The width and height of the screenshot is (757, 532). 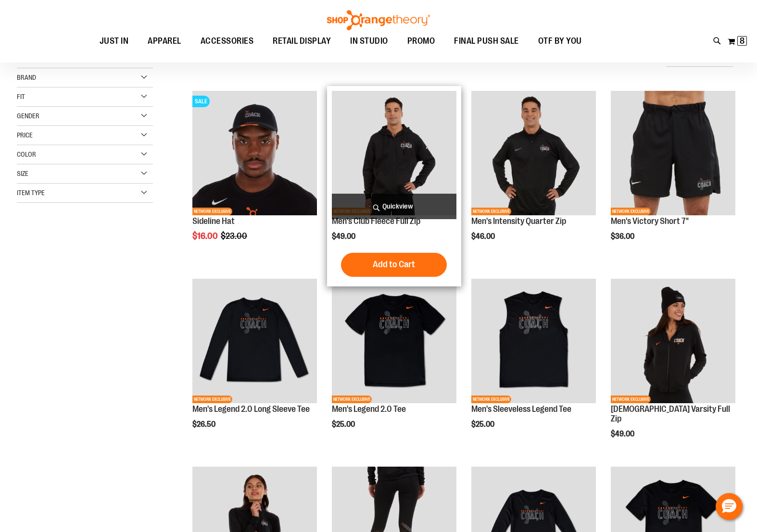 I want to click on button: Add to Cart, so click(x=394, y=265).